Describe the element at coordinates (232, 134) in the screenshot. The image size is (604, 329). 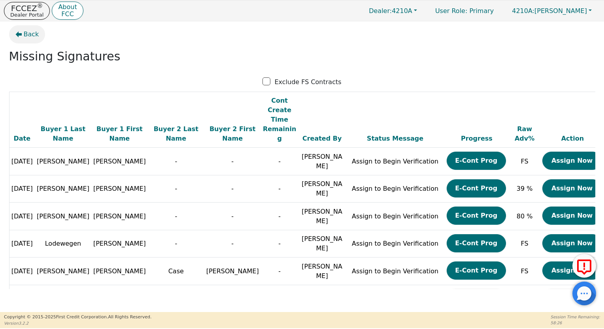
I see `div: Buyer 2 First Name` at that location.